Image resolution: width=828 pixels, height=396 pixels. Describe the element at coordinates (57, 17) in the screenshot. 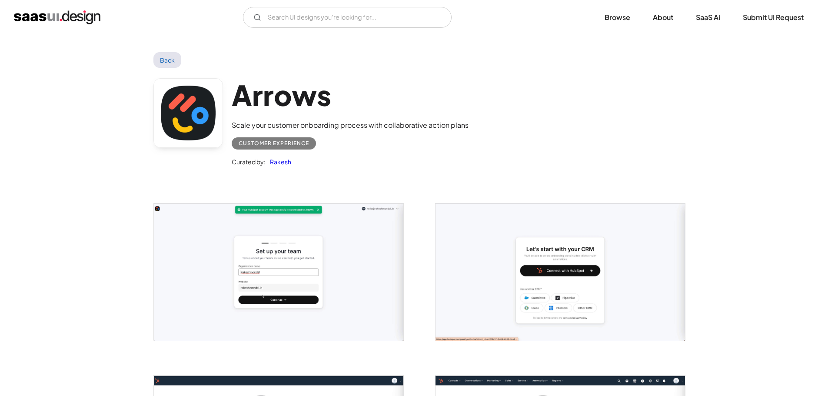

I see `a: home` at that location.